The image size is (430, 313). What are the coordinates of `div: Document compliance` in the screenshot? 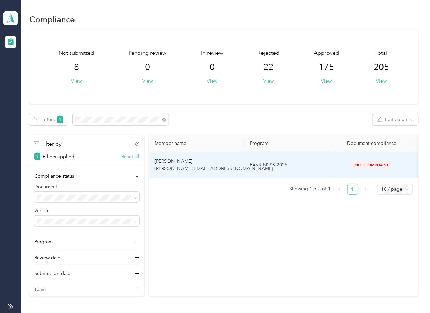 It's located at (372, 143).